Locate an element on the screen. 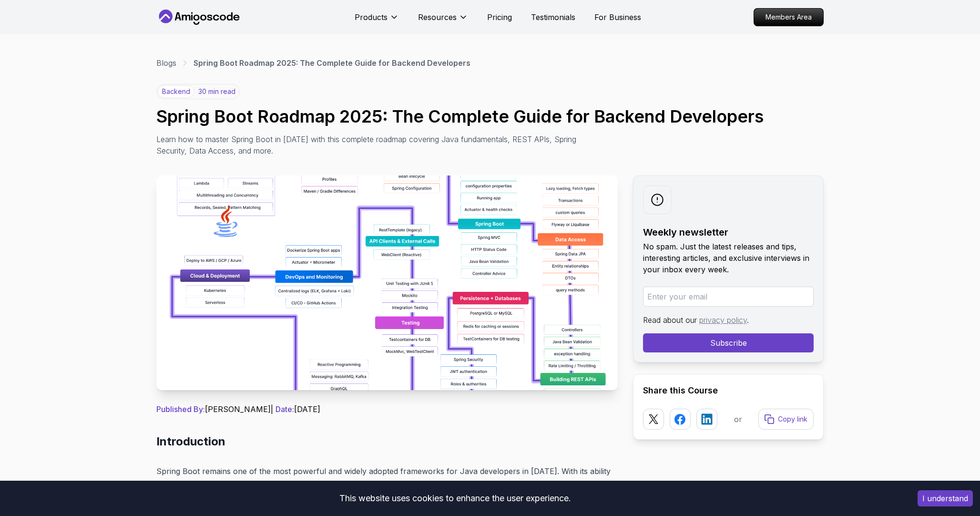 This screenshot has height=516, width=980. p: 30 min read is located at coordinates (217, 91).